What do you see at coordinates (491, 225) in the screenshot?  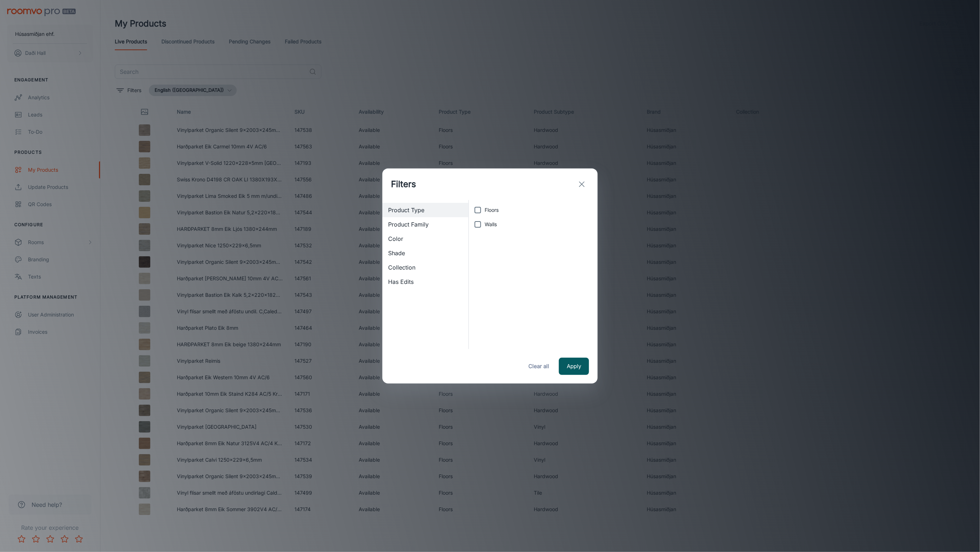 I see `span: Walls` at bounding box center [491, 225].